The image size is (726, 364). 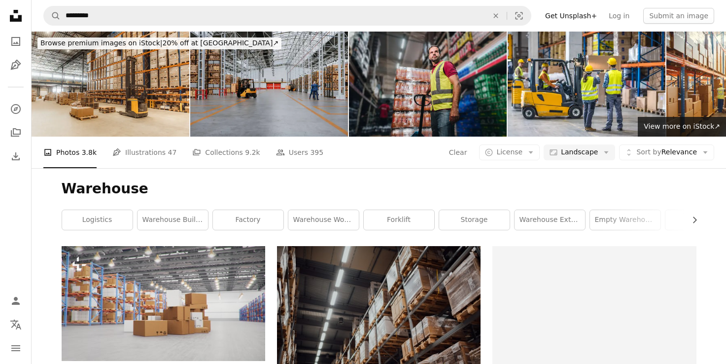 I want to click on button: Language, so click(x=16, y=324).